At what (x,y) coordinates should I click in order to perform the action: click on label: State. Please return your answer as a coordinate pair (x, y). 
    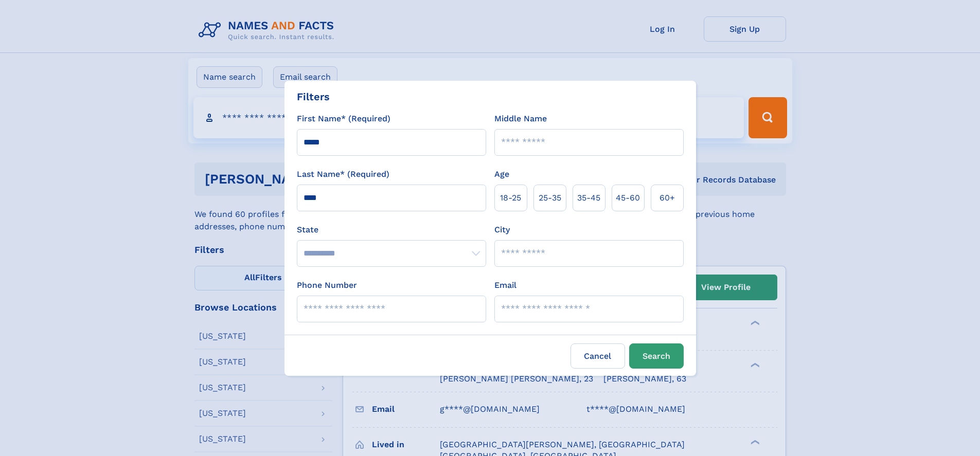
    Looking at the image, I should click on (392, 230).